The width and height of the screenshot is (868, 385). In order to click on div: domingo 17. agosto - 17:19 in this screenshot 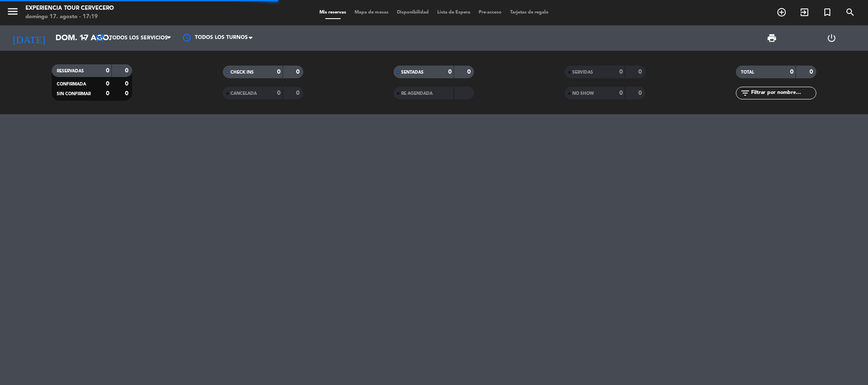, I will do `click(69, 17)`.